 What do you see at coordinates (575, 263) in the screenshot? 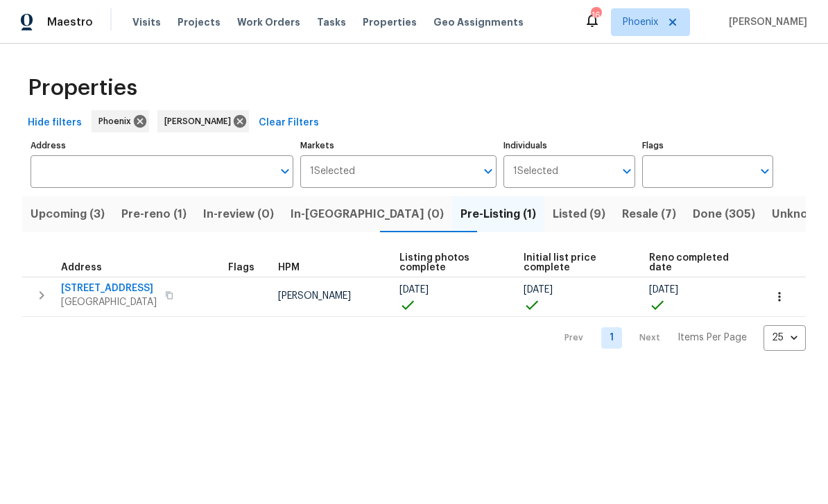
I see `span: Initial list price complete` at bounding box center [575, 263].